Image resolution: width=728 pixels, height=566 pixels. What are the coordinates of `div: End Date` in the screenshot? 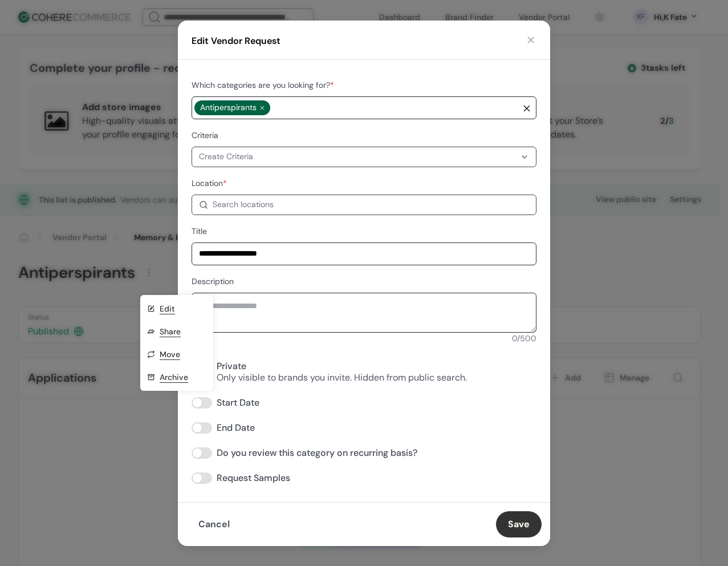 It's located at (376, 428).